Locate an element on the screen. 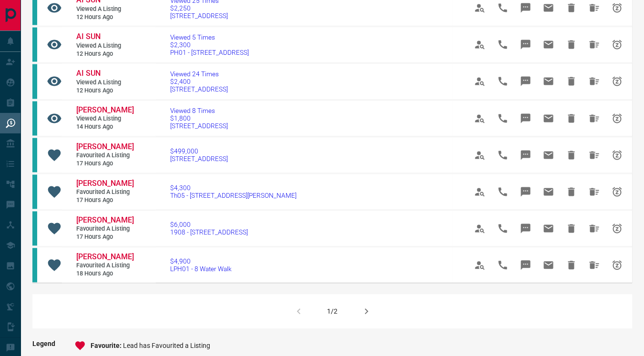 This screenshot has width=644, height=356. span: $2,250 is located at coordinates (199, 8).